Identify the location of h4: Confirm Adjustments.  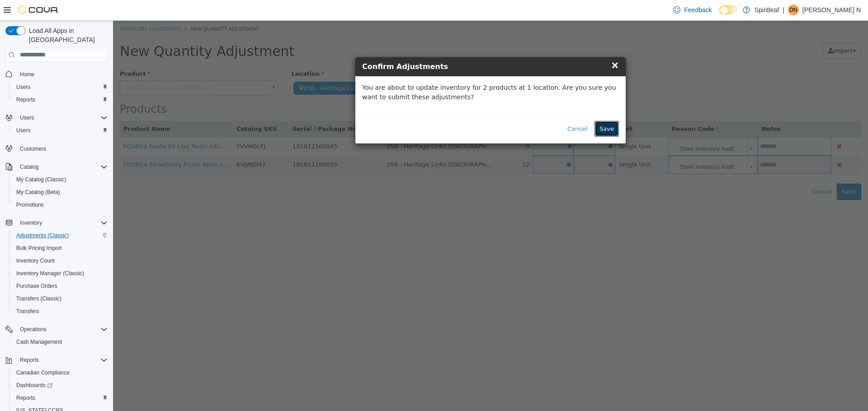
(378, 46).